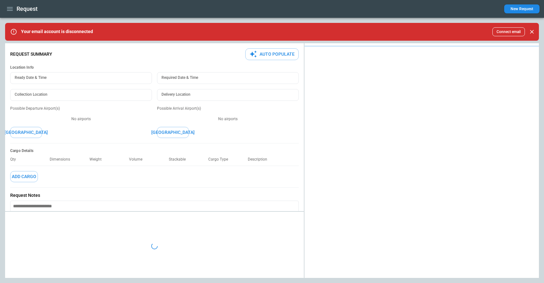  What do you see at coordinates (154, 151) in the screenshot?
I see `h6: Cargo Details` at bounding box center [154, 151].